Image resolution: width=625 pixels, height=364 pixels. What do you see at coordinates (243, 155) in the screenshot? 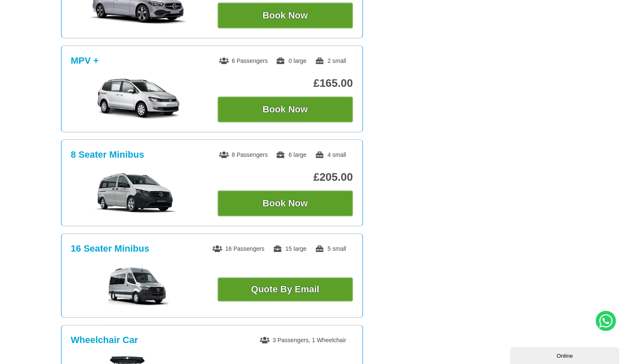
I see `span: 8 Passengers` at bounding box center [243, 155].